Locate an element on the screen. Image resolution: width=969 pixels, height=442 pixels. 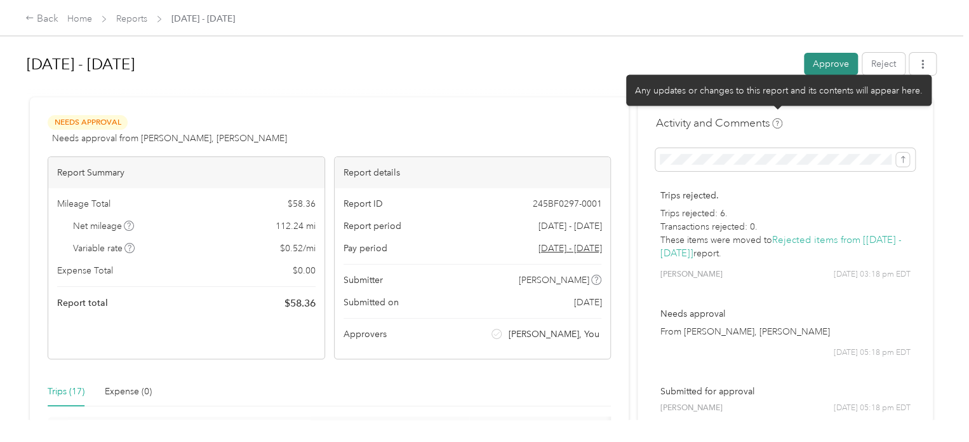
a: Reports is located at coordinates (132, 18).